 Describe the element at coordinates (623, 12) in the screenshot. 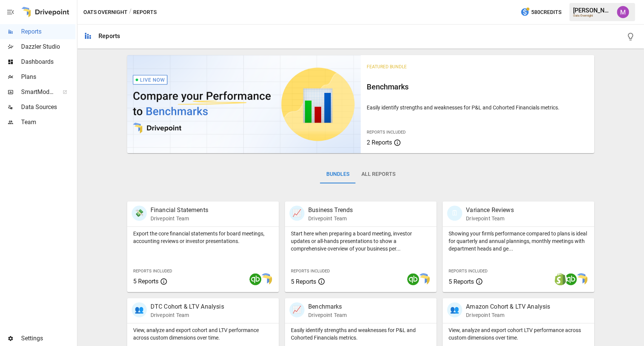

I see `div: Umer Muhammed` at that location.